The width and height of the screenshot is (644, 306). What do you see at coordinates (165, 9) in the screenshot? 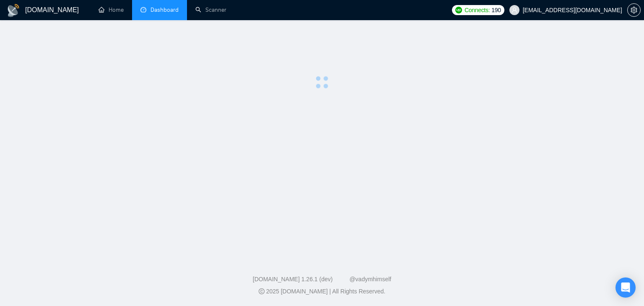
I see `span: Dashboard` at bounding box center [165, 9].